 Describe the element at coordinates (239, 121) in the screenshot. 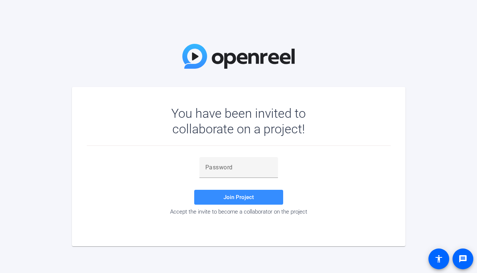

I see `div: You have been invited to collaborate on a project!` at that location.